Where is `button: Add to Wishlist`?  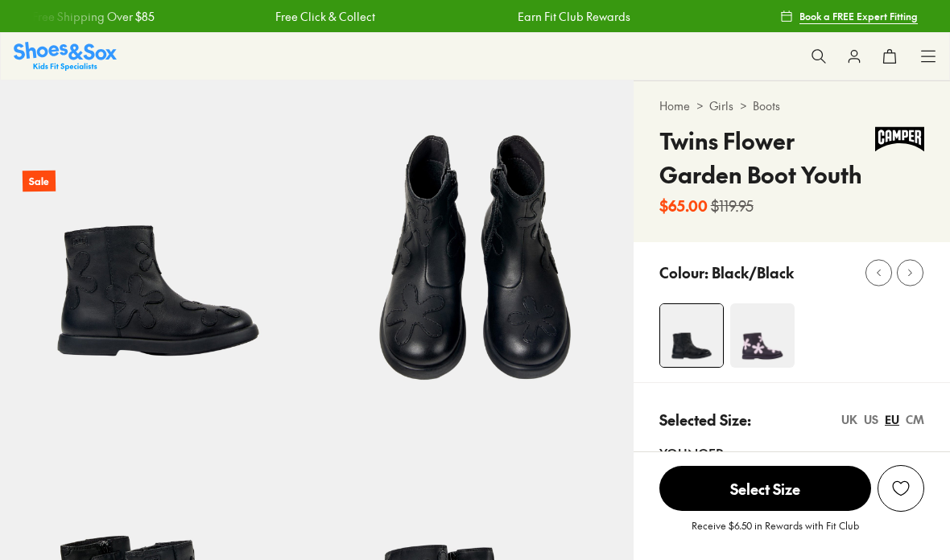 button: Add to Wishlist is located at coordinates (901, 489).